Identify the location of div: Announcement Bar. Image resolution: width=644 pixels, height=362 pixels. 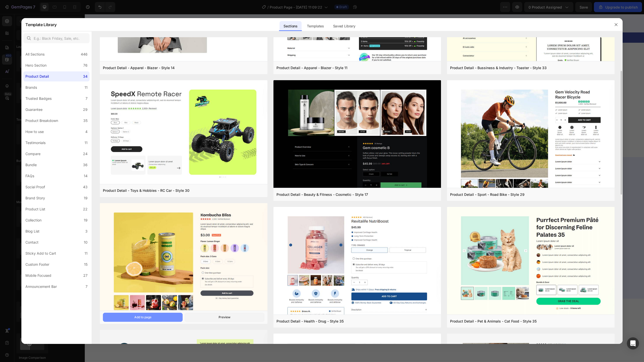
(41, 287).